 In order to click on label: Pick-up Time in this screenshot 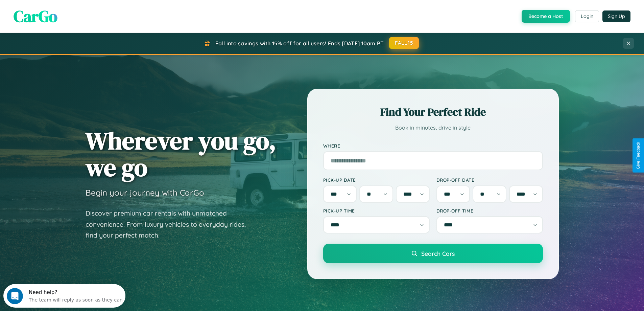, I will do `click(376, 210)`.